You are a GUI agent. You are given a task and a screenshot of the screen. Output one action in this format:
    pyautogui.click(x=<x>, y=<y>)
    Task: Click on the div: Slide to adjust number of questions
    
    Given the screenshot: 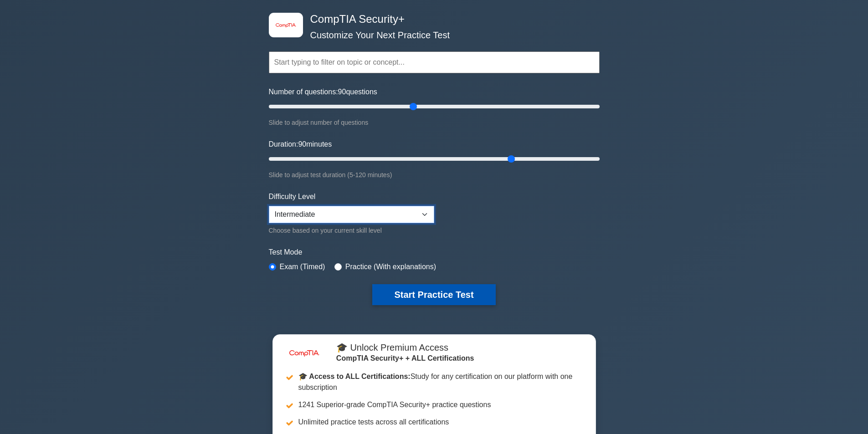 What is the action you would take?
    pyautogui.click(x=434, y=122)
    